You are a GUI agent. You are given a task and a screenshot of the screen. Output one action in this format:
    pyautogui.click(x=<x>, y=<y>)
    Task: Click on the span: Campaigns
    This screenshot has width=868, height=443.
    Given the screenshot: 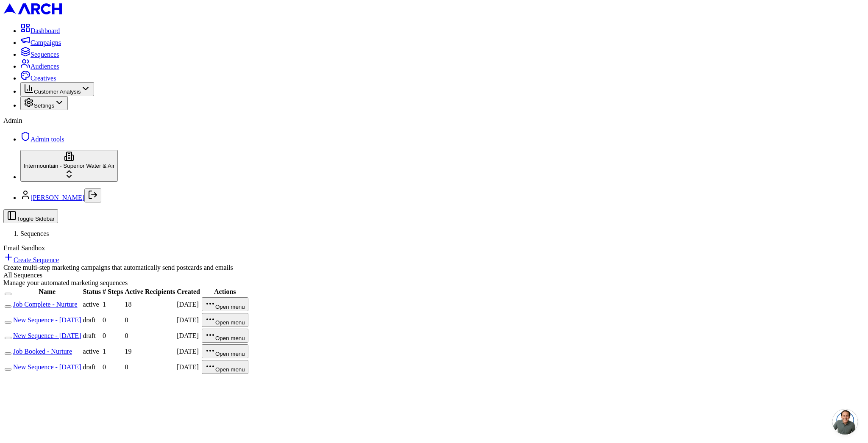 What is the action you would take?
    pyautogui.click(x=46, y=43)
    